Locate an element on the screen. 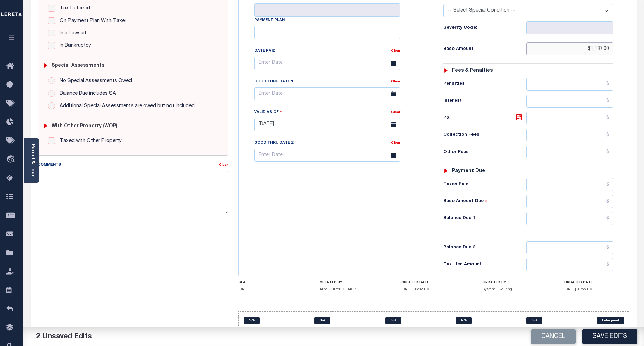 This screenshot has height=346, width=644. label: Date Paid is located at coordinates (264, 51).